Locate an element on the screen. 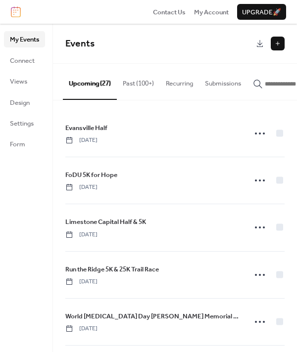  button: Past (100+) is located at coordinates (138, 81).